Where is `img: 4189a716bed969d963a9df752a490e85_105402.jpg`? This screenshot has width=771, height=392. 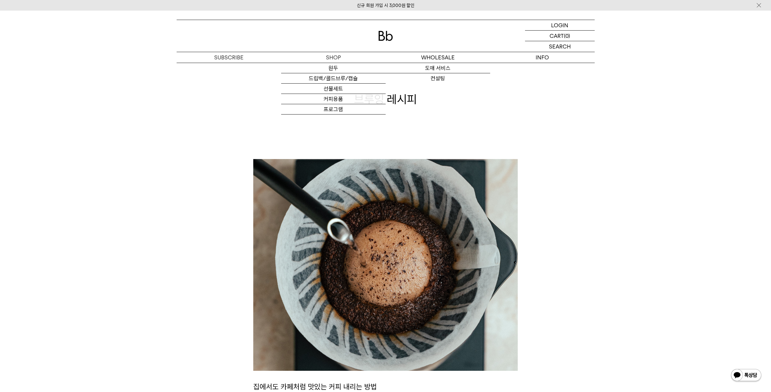
img: 4189a716bed969d963a9df752a490e85_105402.jpg is located at coordinates (386, 265).